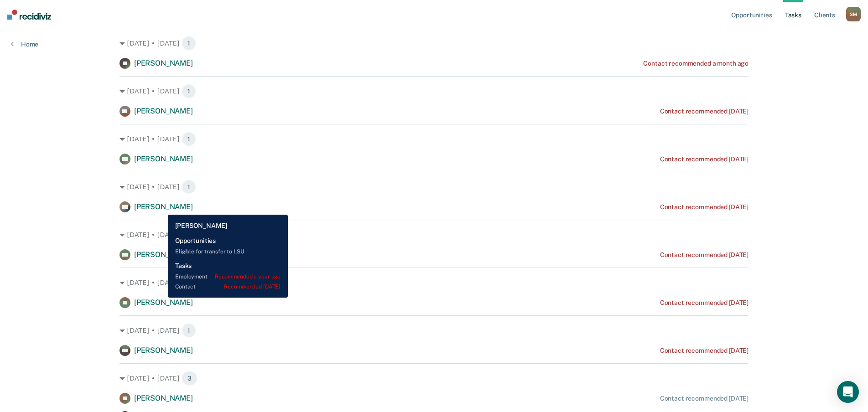 The height and width of the screenshot is (412, 868). I want to click on div: S M, so click(854, 14).